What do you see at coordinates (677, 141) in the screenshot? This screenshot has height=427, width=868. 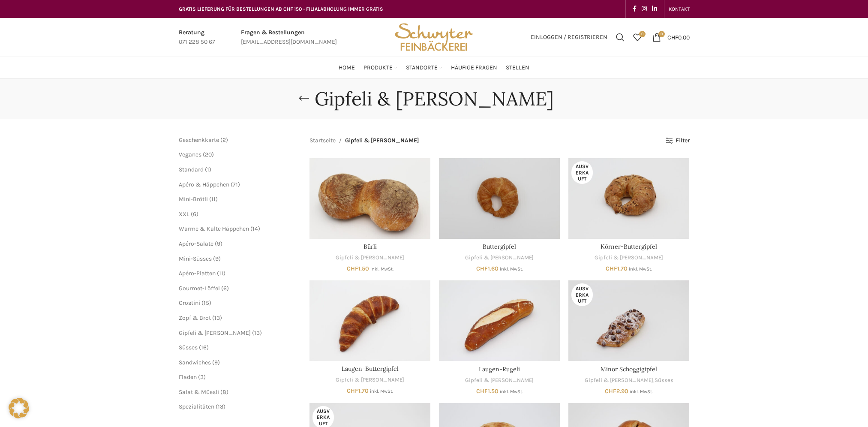 I see `a: Filter` at bounding box center [677, 141].